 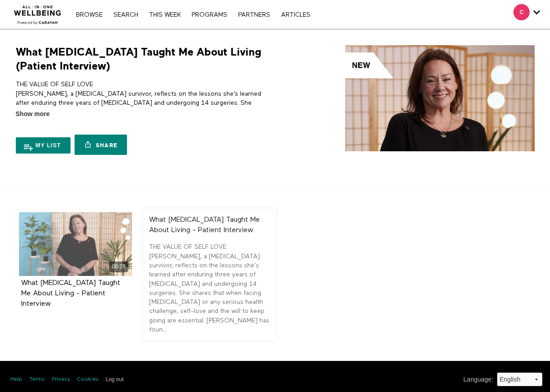 I want to click on a: Cookies, so click(x=88, y=379).